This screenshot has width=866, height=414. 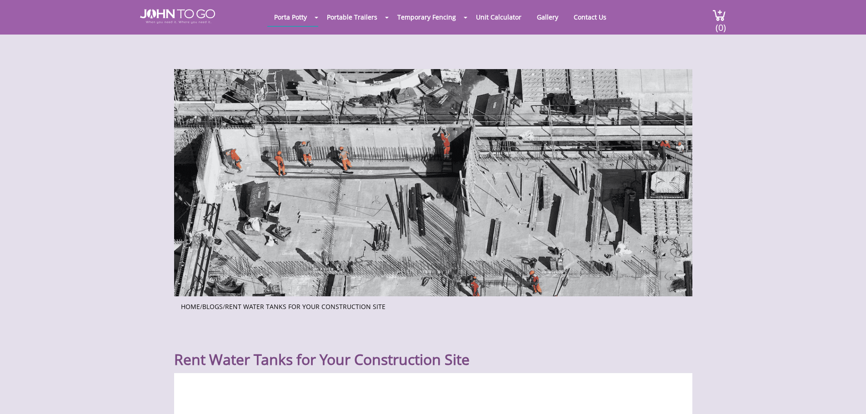 I want to click on a: Porta Potty, so click(x=291, y=17).